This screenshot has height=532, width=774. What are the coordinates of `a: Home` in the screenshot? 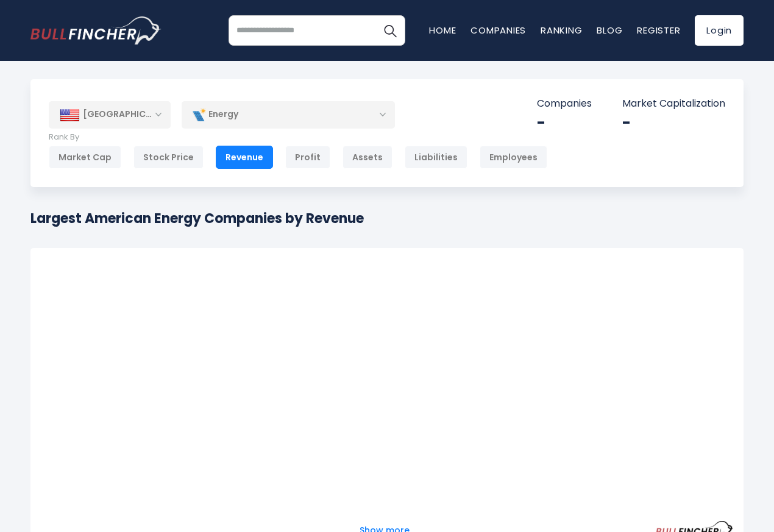 It's located at (442, 30).